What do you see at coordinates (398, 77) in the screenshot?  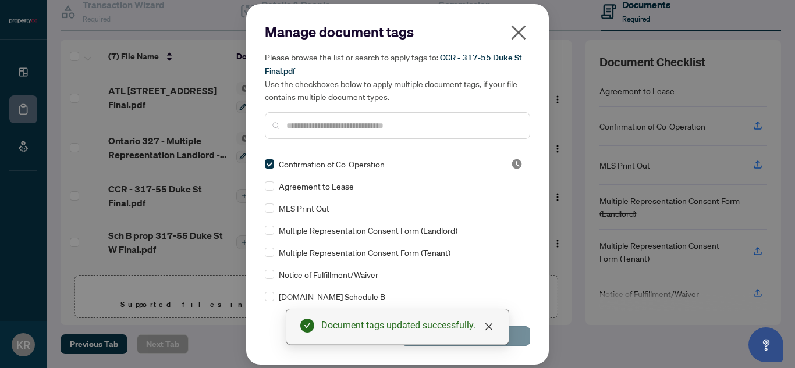 I see `h5: Please browse the list or search to apply tags to: Use the checkboxes below to apply multiple doc...` at bounding box center [398, 77].